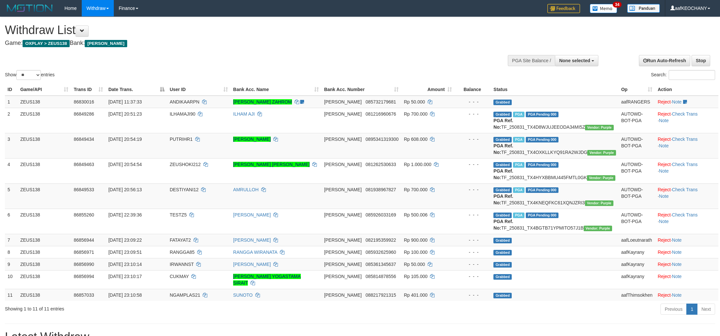 The image size is (720, 336). What do you see at coordinates (185, 164) in the screenshot?
I see `span: ZEUSHOKI212` at bounding box center [185, 164].